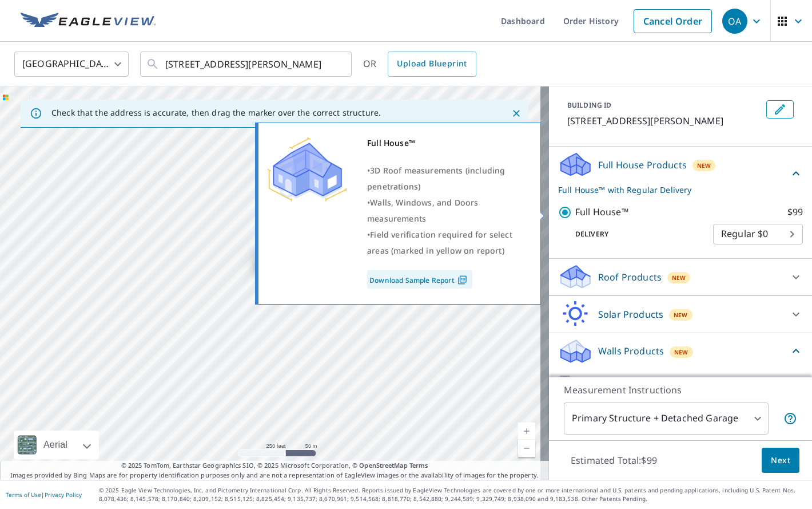 The width and height of the screenshot is (812, 509). Describe the element at coordinates (527, 431) in the screenshot. I see `a: Current Level 17, Zoom In` at that location.